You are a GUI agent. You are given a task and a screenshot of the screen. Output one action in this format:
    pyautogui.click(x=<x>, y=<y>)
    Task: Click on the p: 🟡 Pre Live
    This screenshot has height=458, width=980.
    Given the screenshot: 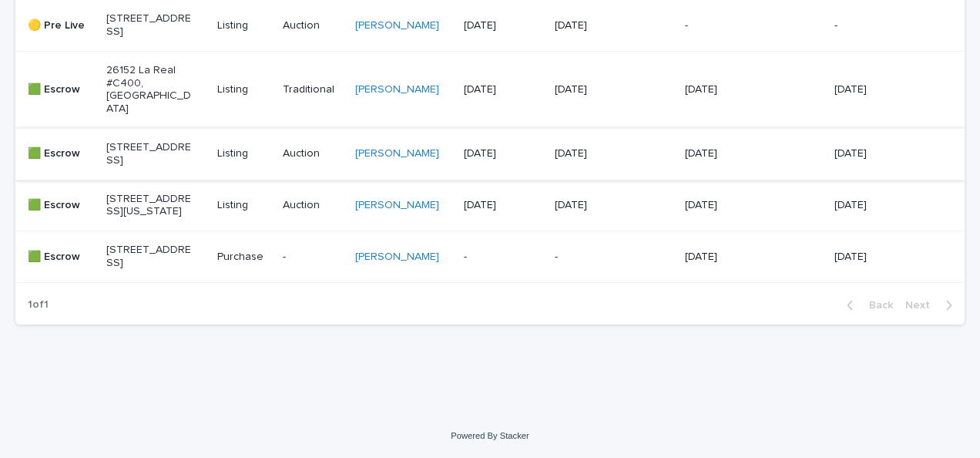 What is the action you would take?
    pyautogui.click(x=61, y=25)
    